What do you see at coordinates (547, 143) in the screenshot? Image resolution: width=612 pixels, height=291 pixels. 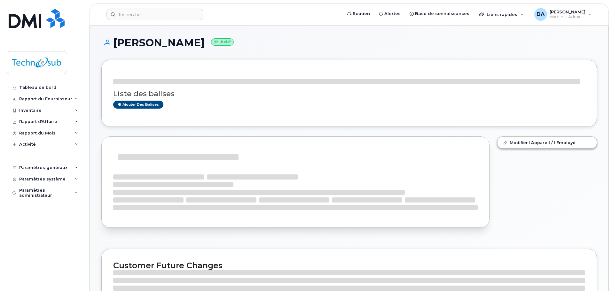 I see `a: Modifier l'Appareil / l'Employé` at bounding box center [547, 143].